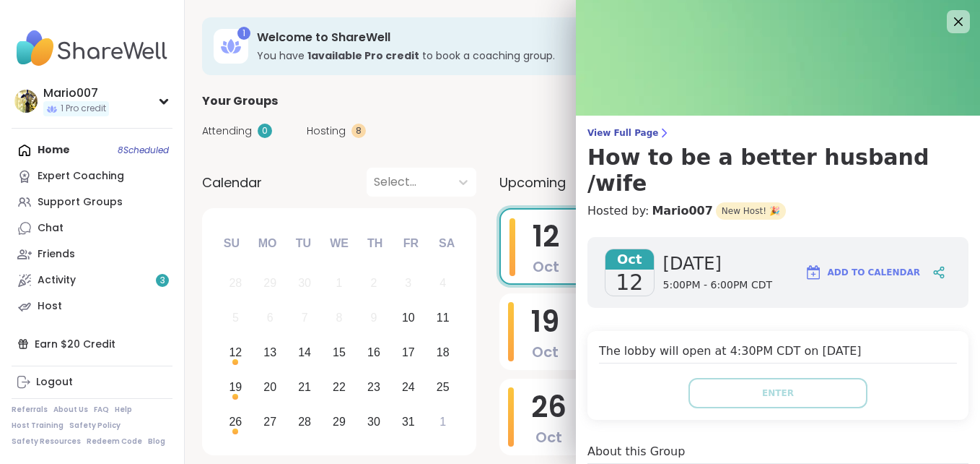  I want to click on div: Tu, so click(303, 244).